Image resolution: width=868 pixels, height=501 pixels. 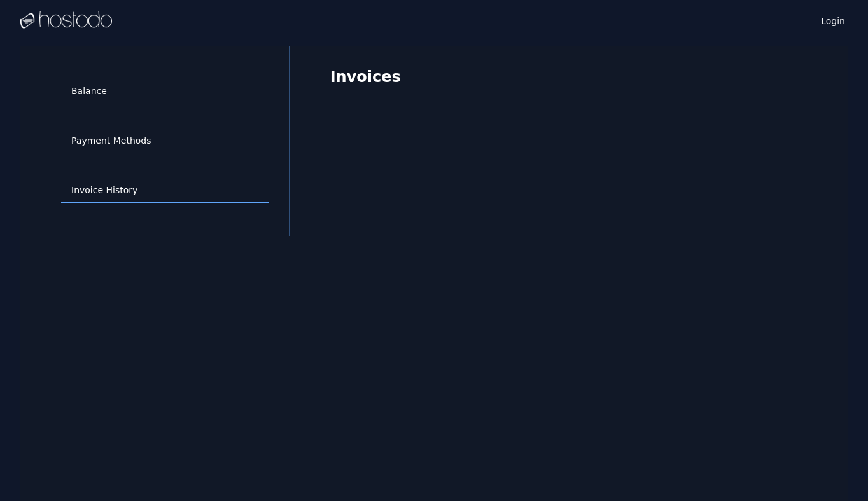 What do you see at coordinates (832, 20) in the screenshot?
I see `a: Login` at bounding box center [832, 20].